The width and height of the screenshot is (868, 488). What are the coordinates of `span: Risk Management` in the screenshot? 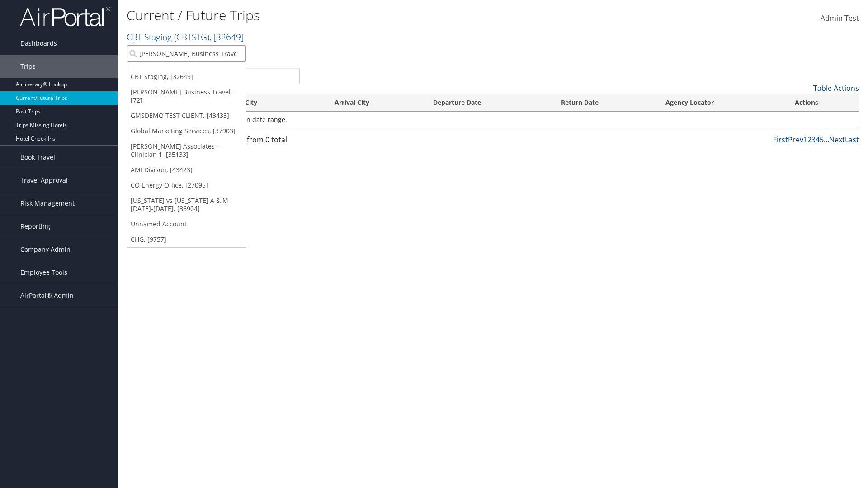 It's located at (47, 203).